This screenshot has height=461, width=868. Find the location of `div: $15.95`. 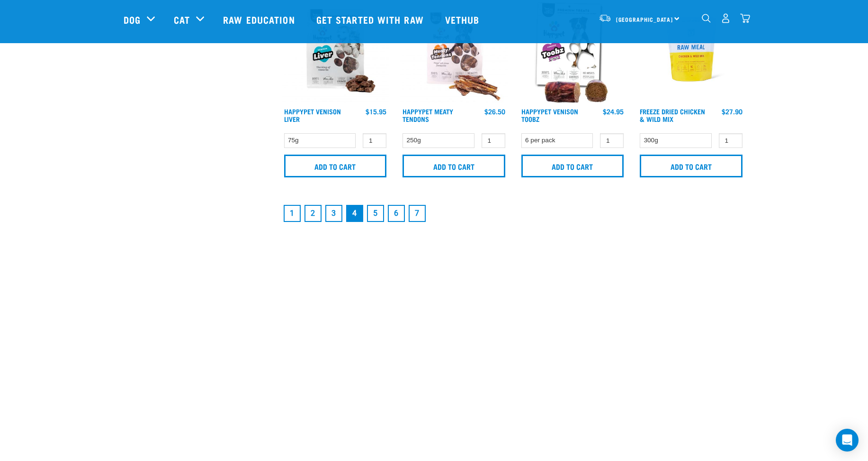

div: $15.95 is located at coordinates (376, 112).